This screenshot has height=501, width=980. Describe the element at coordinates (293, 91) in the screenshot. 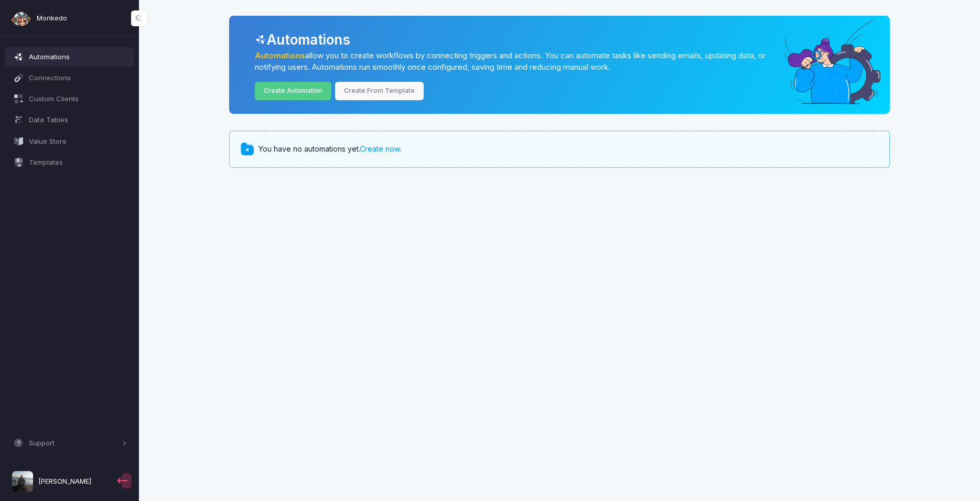

I see `a: Create Automation` at that location.